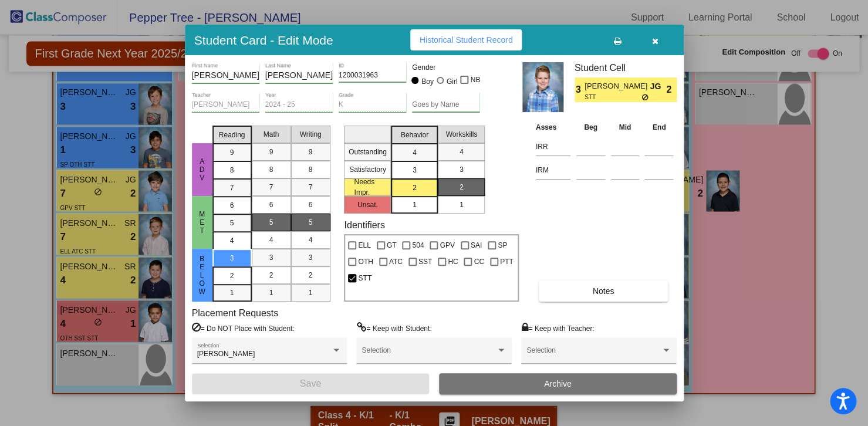 The image size is (868, 426). I want to click on span: Met, so click(202, 222).